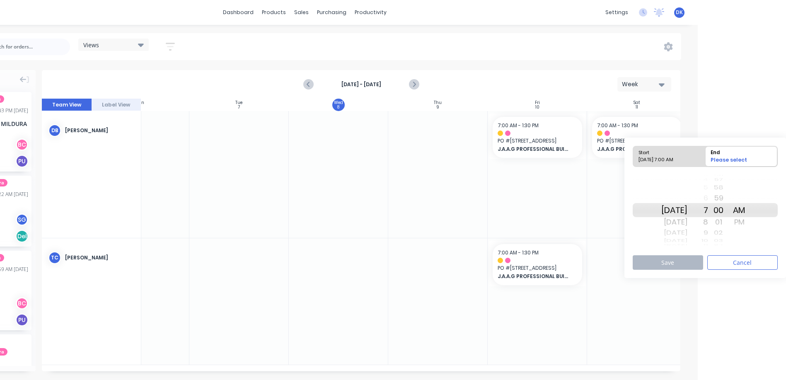 This screenshot has height=380, width=786. What do you see at coordinates (719, 176) in the screenshot?
I see `div: 56` at bounding box center [719, 176].